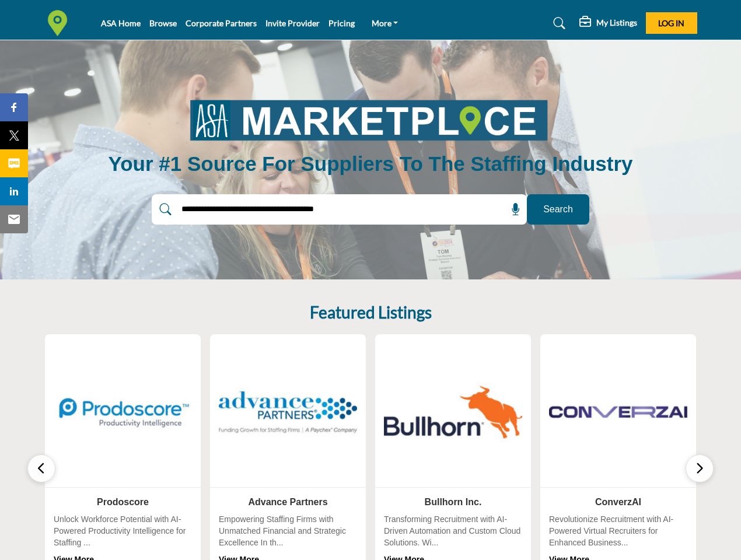 This screenshot has height=560, width=741. What do you see at coordinates (557, 23) in the screenshot?
I see `a: Search` at bounding box center [557, 23].